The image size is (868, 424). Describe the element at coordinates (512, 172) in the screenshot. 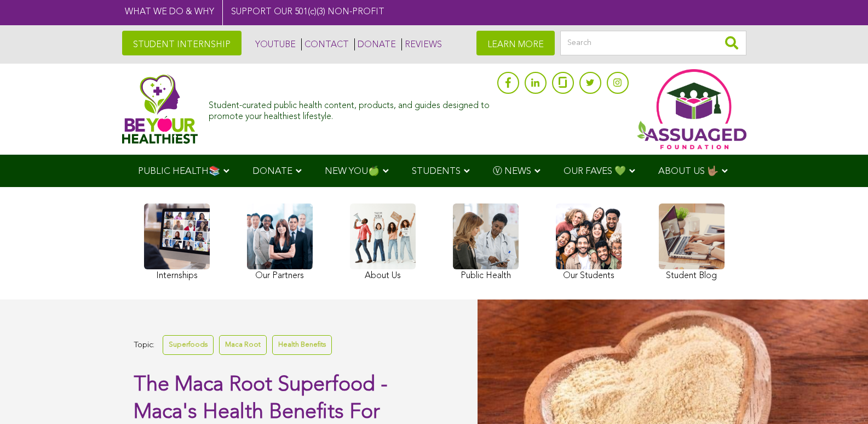

I see `span: Ⓥ NEWS` at that location.